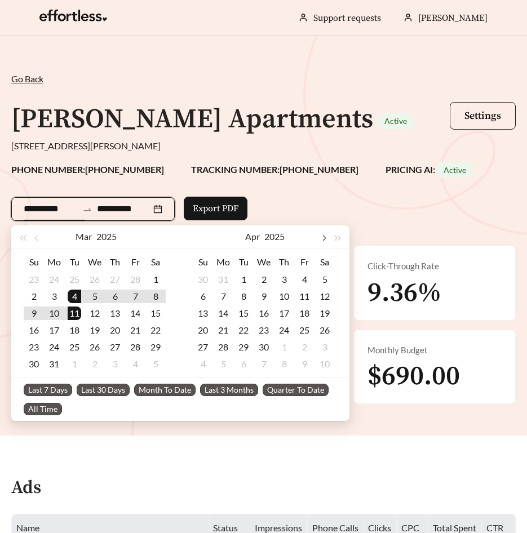 This screenshot has height=533, width=527. I want to click on td: 2025-03-31, so click(223, 279).